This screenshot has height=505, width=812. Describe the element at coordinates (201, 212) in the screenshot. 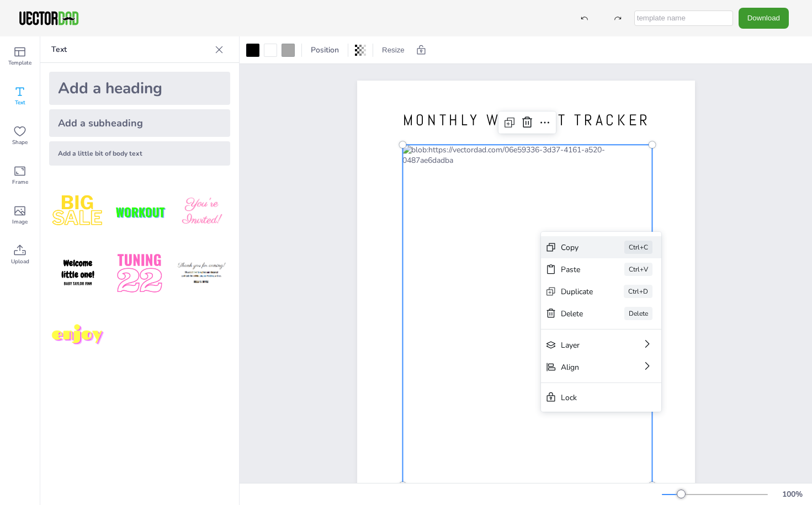

I see `img: BBMXfK6.png` at that location.